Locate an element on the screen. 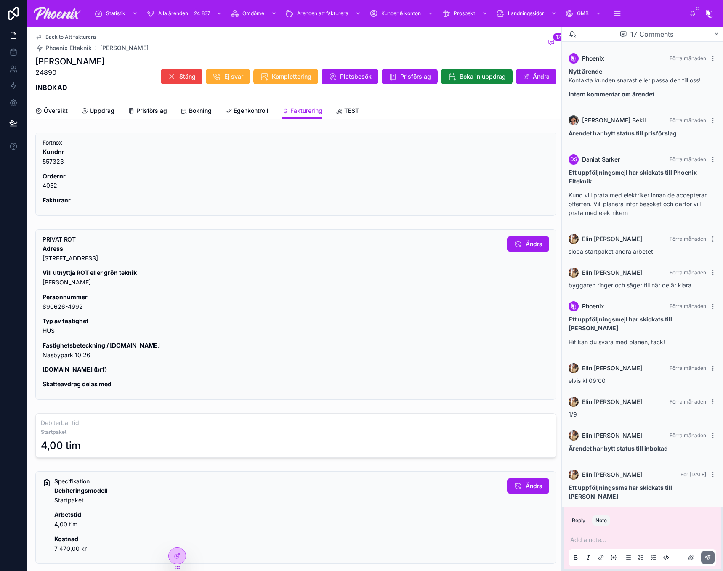 The image size is (723, 571). button: Note is located at coordinates (601, 521).